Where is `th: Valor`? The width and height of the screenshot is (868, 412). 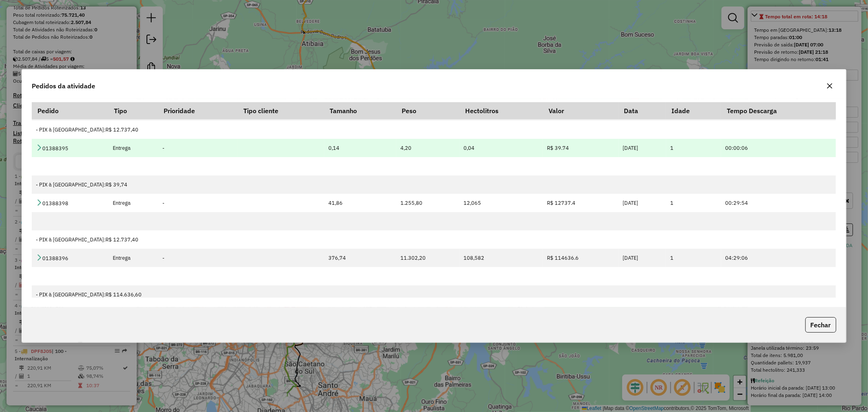 th: Valor is located at coordinates (580, 111).